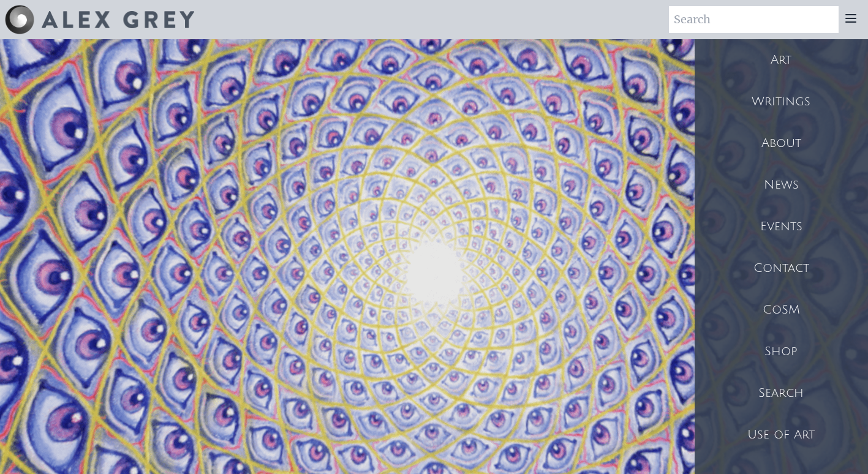  I want to click on div: Use of Art, so click(781, 435).